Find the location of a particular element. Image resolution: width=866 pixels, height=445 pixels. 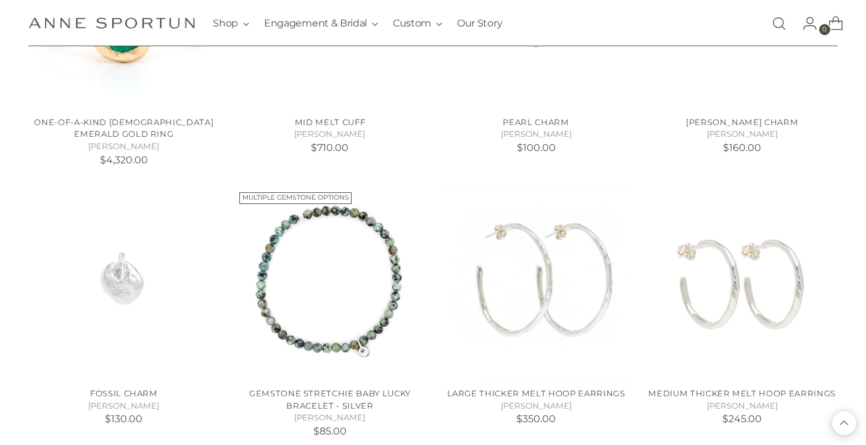

span: $4,320.00 is located at coordinates (124, 160).